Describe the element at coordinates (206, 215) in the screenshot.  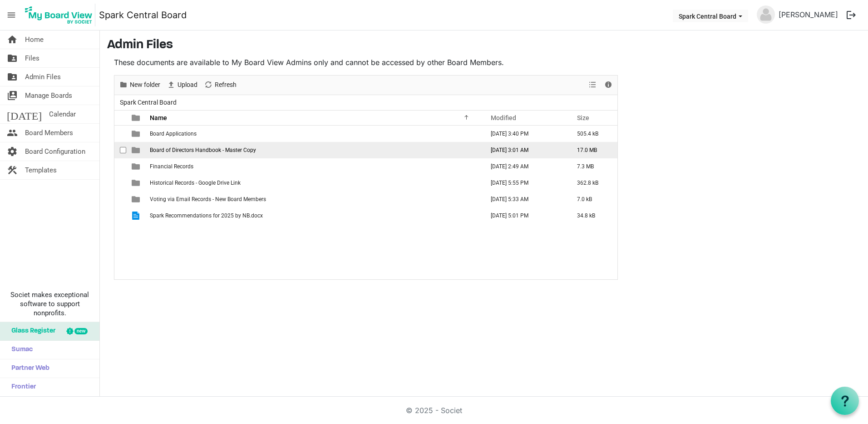
I see `span: Spark Recommendations for 2025 by NB.docx` at that location.